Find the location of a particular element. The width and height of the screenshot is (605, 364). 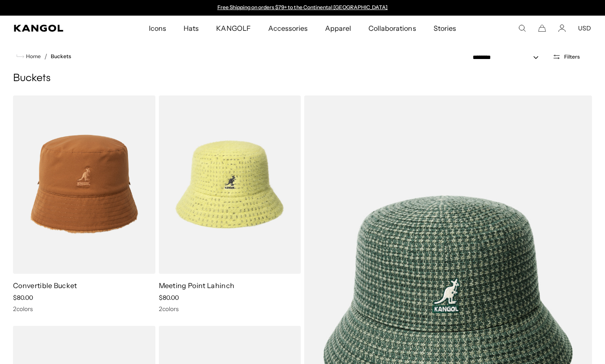

a: Accessories is located at coordinates (288, 28).